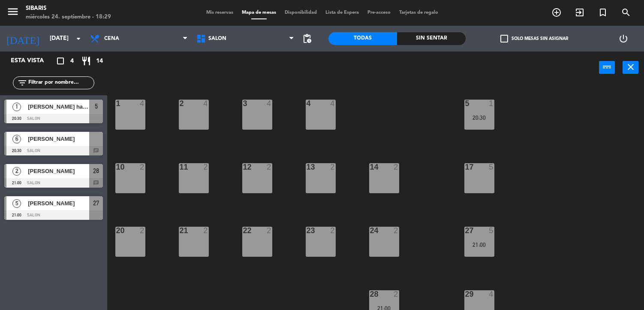  Describe the element at coordinates (68, 17) in the screenshot. I see `div: miércoles 24. septiembre - 18:29` at that location.